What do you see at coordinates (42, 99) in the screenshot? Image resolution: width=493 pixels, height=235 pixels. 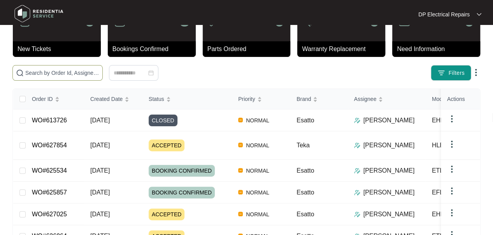 I see `span: Order ID` at bounding box center [42, 99].